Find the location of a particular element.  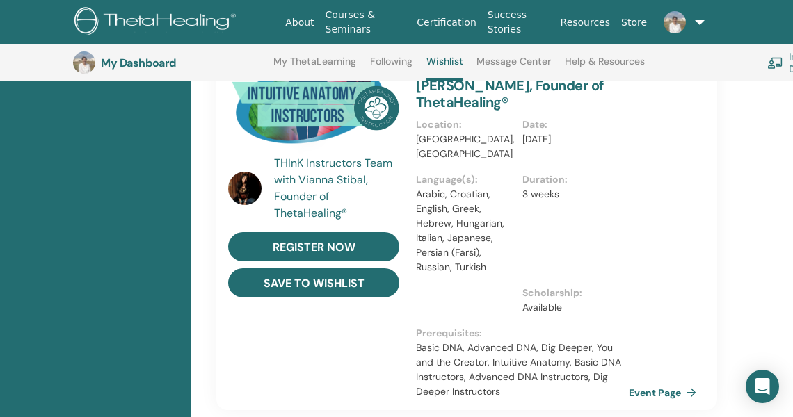

a: Store is located at coordinates (633, 22).